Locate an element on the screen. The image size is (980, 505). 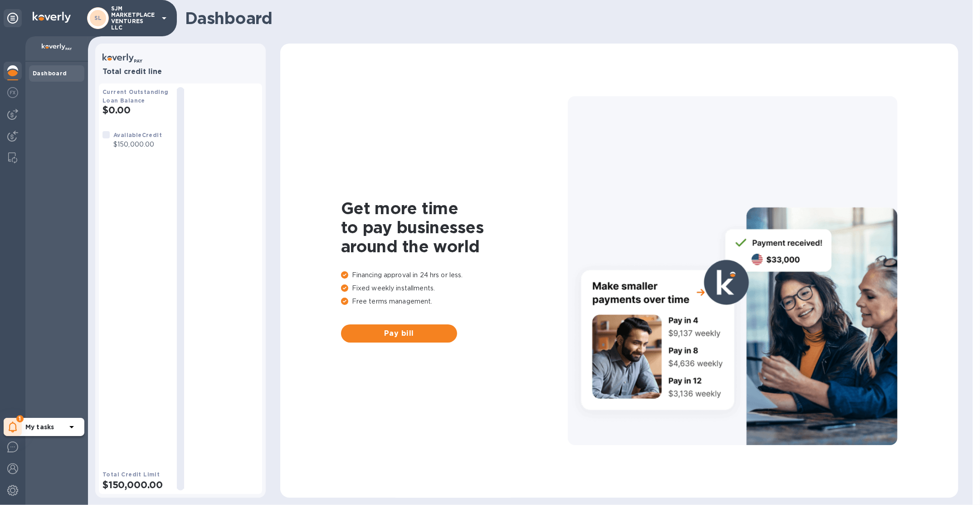
b: My tasks is located at coordinates (39, 427).